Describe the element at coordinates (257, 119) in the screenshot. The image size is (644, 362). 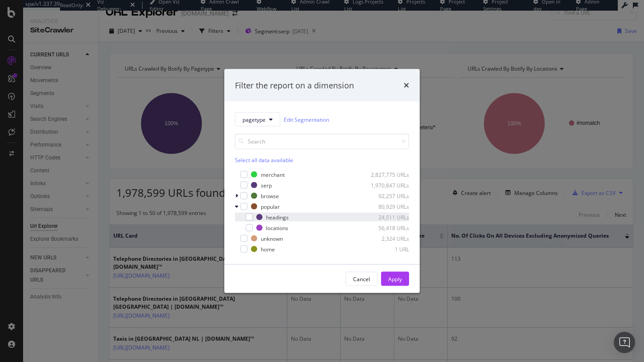
I see `button: pagetype` at that location.